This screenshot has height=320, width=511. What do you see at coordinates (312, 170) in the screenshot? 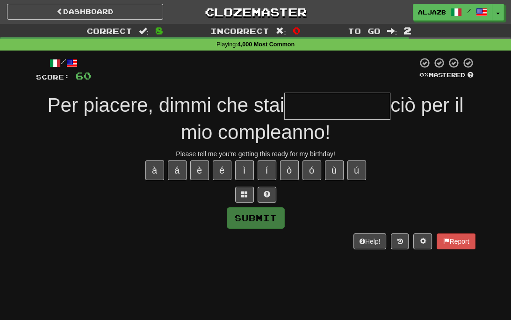
I see `button: ó` at bounding box center [312, 170].